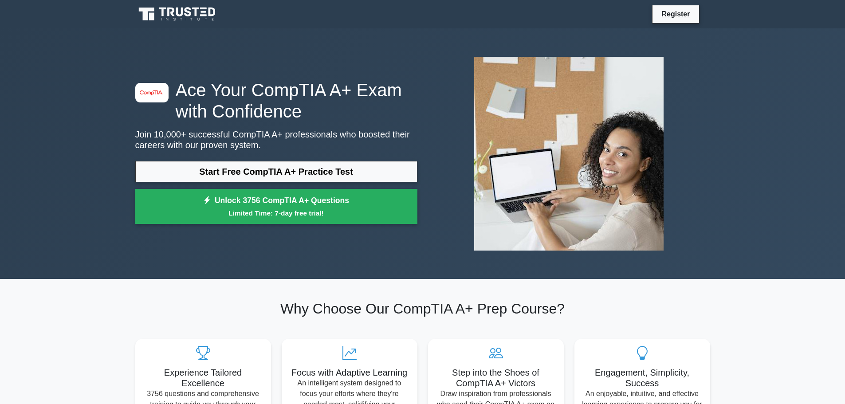  What do you see at coordinates (276, 207) in the screenshot?
I see `a: Unlock 3756 CompTIA A+ QuestionsLimited Time: 7-day free trial!` at bounding box center [276, 207].